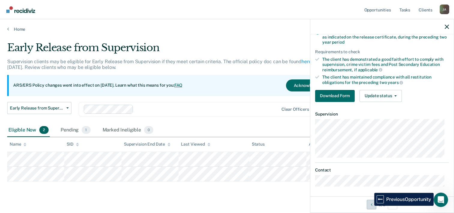  What do you see at coordinates (445, 9) in the screenshot?
I see `div: J A` at bounding box center [445, 9].